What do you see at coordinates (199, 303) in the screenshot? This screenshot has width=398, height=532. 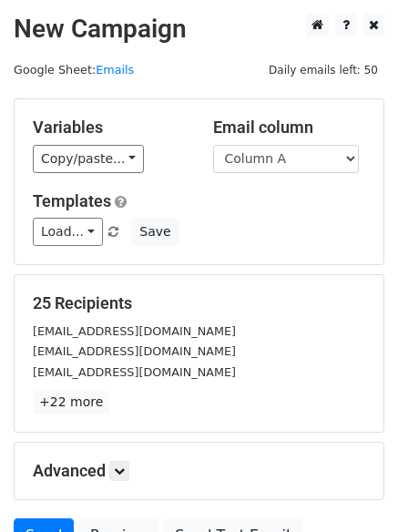 I see `h5: 25 Recipients` at bounding box center [199, 303].